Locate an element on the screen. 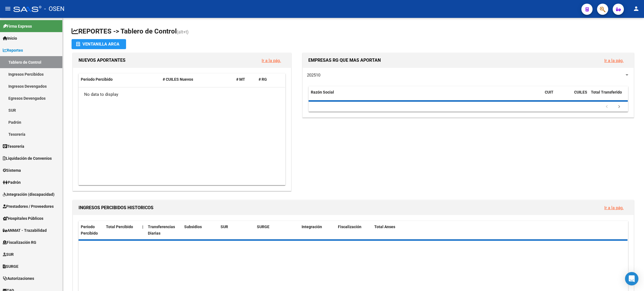  span: CUILES is located at coordinates (580, 92).